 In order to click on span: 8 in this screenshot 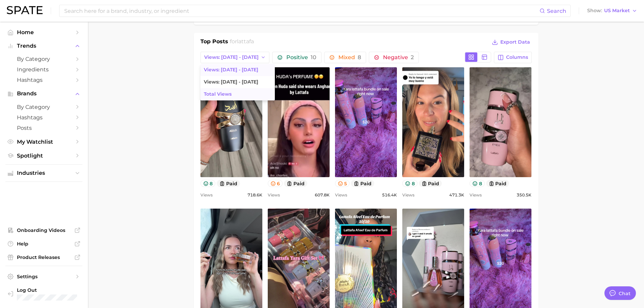, I will do `click(360, 57)`.